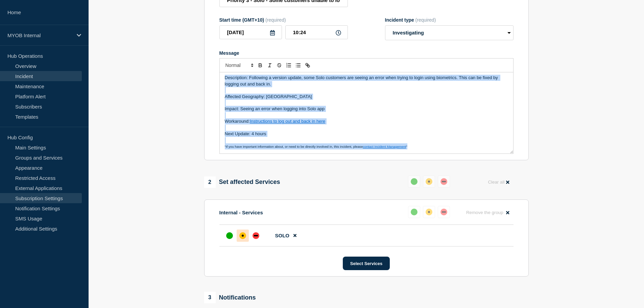 Image resolution: width=644 pixels, height=308 pixels. I want to click on button: Remove the group, so click(488, 212).